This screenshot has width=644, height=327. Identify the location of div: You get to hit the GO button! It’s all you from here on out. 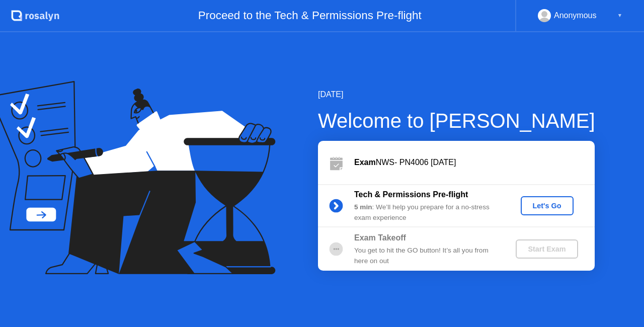
(427, 255).